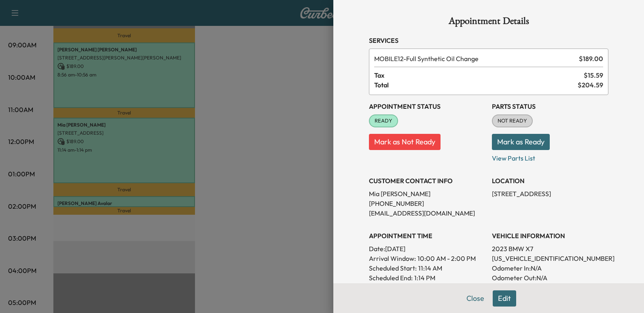 This screenshot has width=644, height=313. I want to click on p: Scheduled Start:, so click(393, 268).